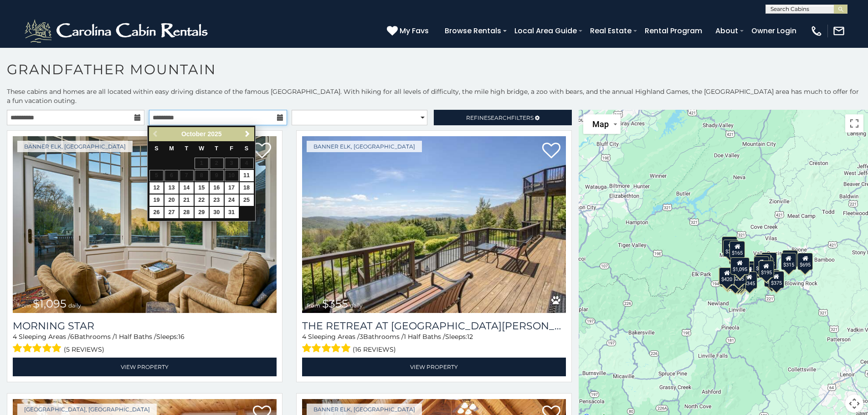  What do you see at coordinates (601, 124) in the screenshot?
I see `span: Map` at bounding box center [601, 124].